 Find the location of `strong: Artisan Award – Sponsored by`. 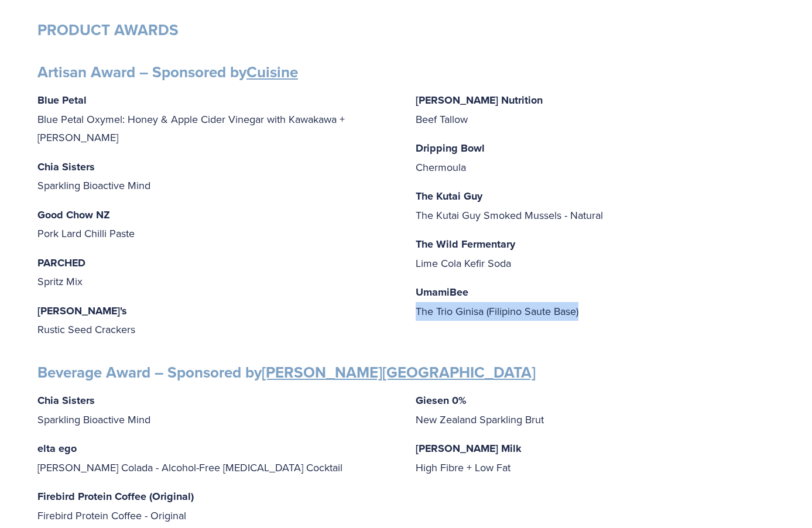

strong: Artisan Award – Sponsored by is located at coordinates (168, 72).